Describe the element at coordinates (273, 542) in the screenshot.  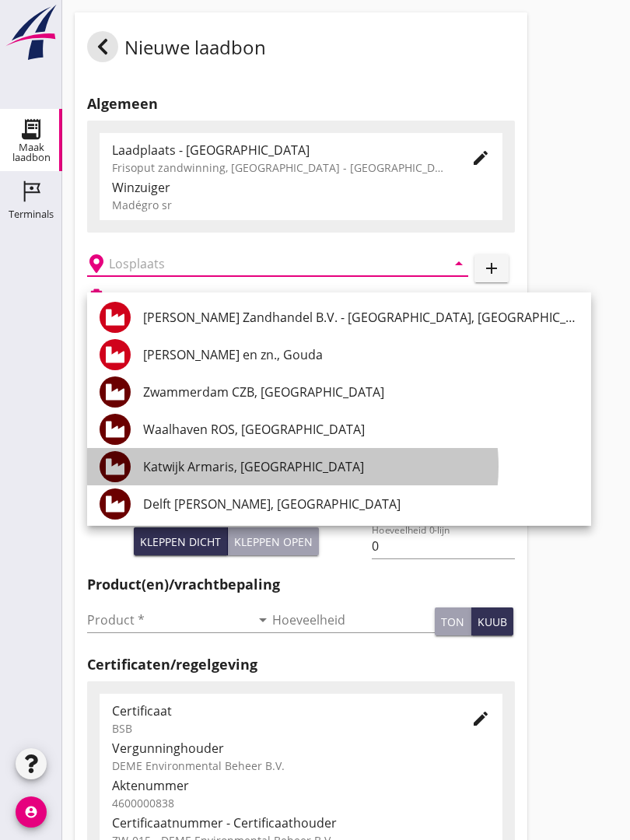
I see `button: Kleppen open` at that location.